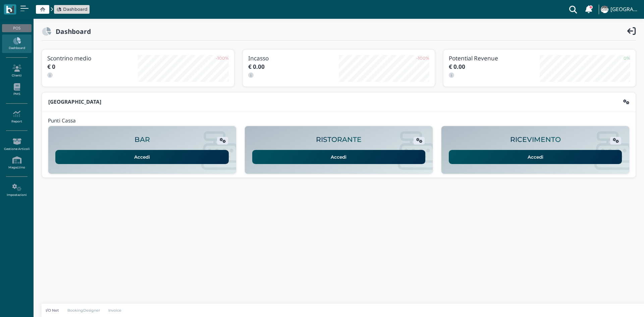  I want to click on h4: Punti Cassa, so click(62, 121).